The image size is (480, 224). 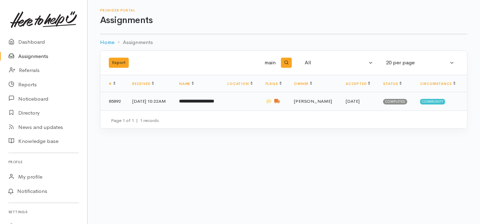 What do you see at coordinates (336, 63) in the screenshot?
I see `div: All` at bounding box center [336, 63].